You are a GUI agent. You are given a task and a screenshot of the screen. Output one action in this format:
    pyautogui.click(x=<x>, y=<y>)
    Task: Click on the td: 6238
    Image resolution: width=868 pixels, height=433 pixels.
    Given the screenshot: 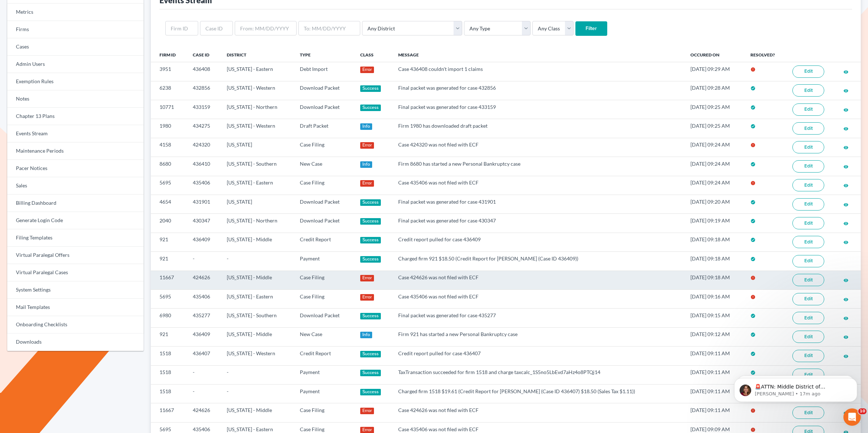 What is the action you would take?
    pyautogui.click(x=169, y=90)
    